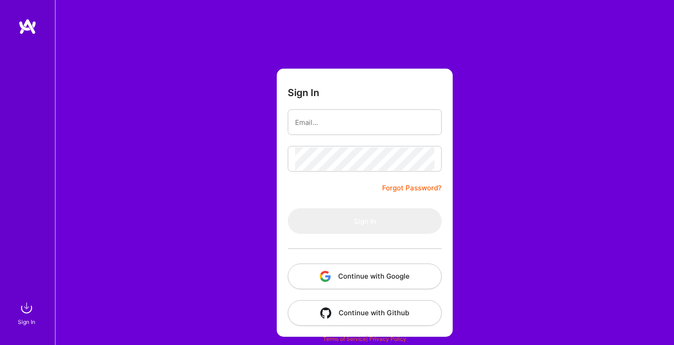 This screenshot has height=345, width=674. Describe the element at coordinates (303, 92) in the screenshot. I see `h3: Sign In` at that location.